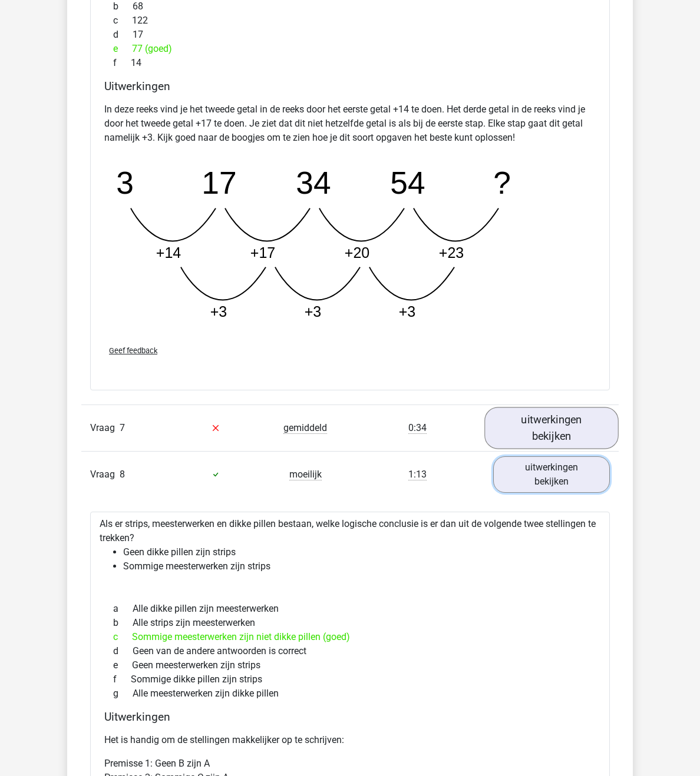 This screenshot has width=700, height=776. Describe the element at coordinates (350, 652) in the screenshot. I see `div: Geen van de andere antwoorden is correct` at that location.